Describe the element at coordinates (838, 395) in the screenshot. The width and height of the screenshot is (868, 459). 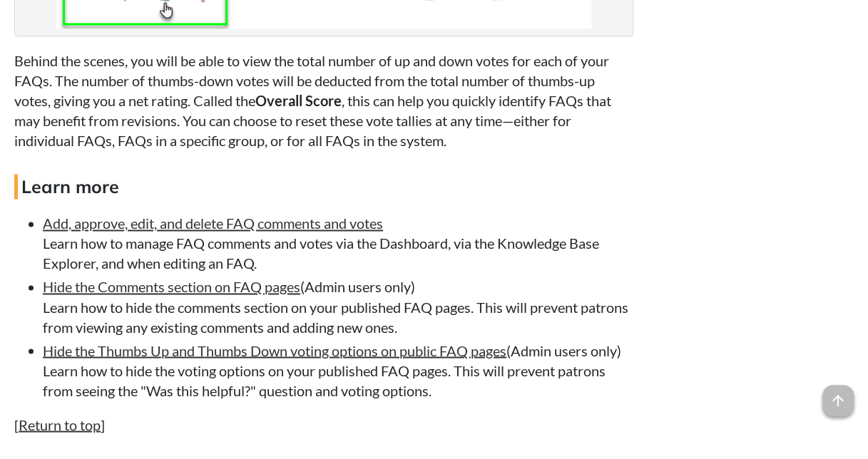
I see `a: arrow_upward` at that location.